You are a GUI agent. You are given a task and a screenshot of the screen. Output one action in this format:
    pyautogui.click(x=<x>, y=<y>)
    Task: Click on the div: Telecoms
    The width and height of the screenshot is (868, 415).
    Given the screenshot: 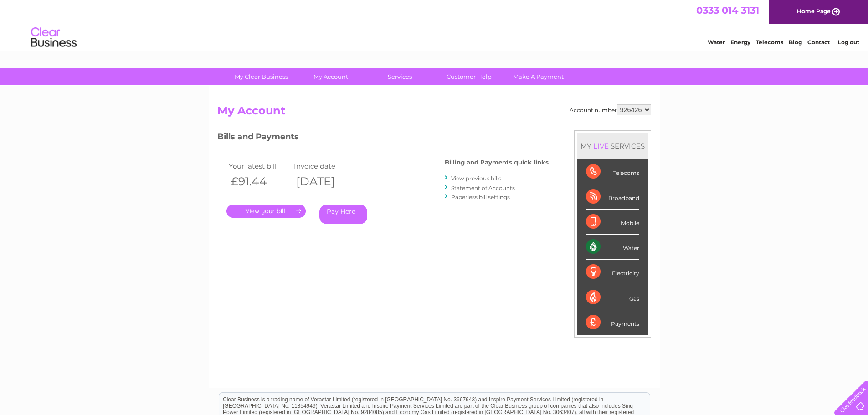 What is the action you would take?
    pyautogui.click(x=612, y=172)
    